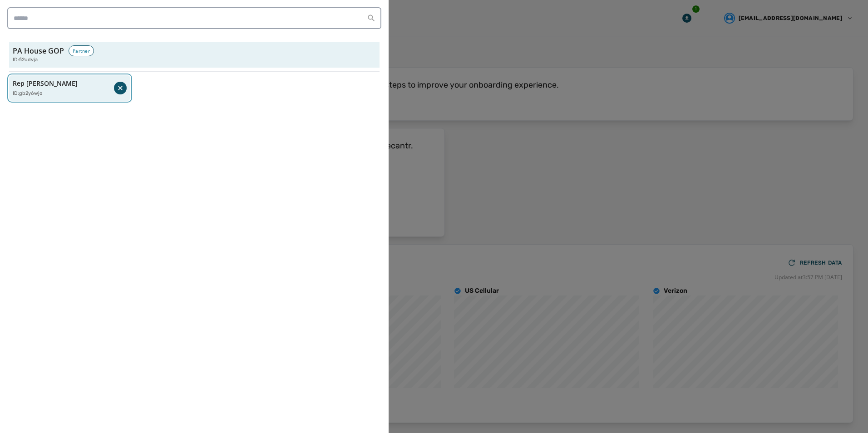 The image size is (868, 433). I want to click on div: Partner, so click(81, 51).